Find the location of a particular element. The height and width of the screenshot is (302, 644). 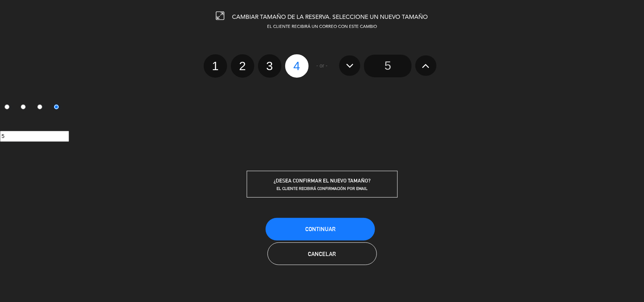

input: 4 is located at coordinates (56, 106).